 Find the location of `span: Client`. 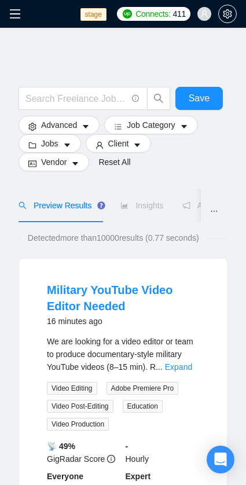

span: Client is located at coordinates (119, 143).